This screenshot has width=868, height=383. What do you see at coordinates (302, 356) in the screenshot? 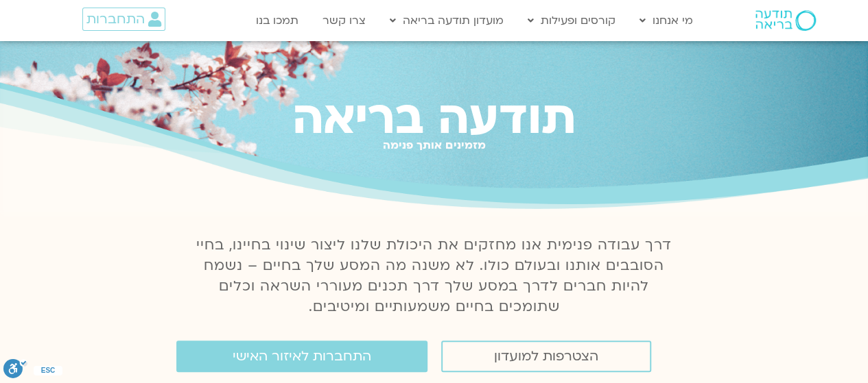
I see `span: התחברות לאיזור האישי` at bounding box center [302, 356].